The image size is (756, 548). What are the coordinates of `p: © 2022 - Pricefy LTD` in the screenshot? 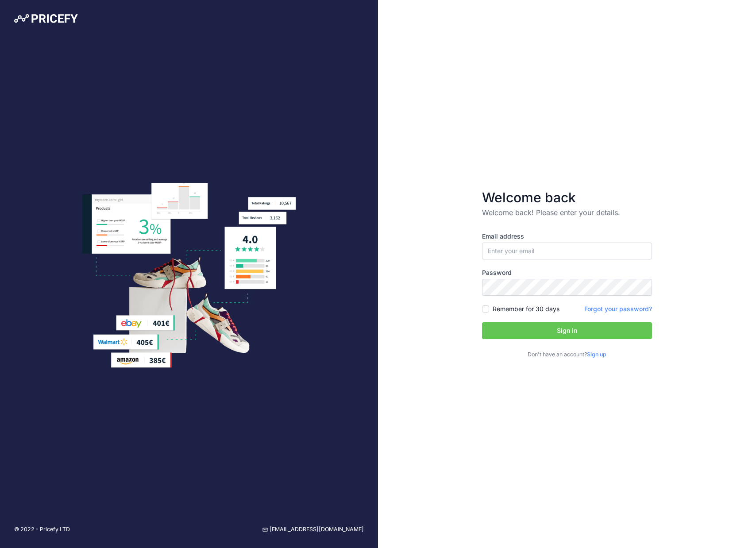 It's located at (42, 529).